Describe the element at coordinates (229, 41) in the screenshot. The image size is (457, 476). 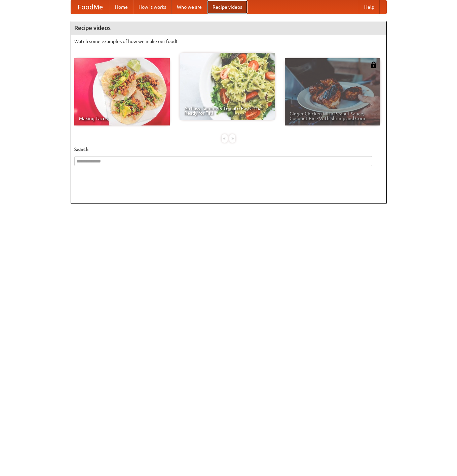
I see `p: Watch some examples of how we make our food!` at that location.